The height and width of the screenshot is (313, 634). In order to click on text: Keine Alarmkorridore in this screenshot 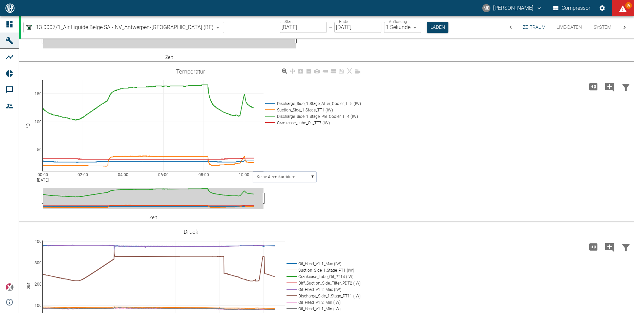, I will do `click(276, 177)`.